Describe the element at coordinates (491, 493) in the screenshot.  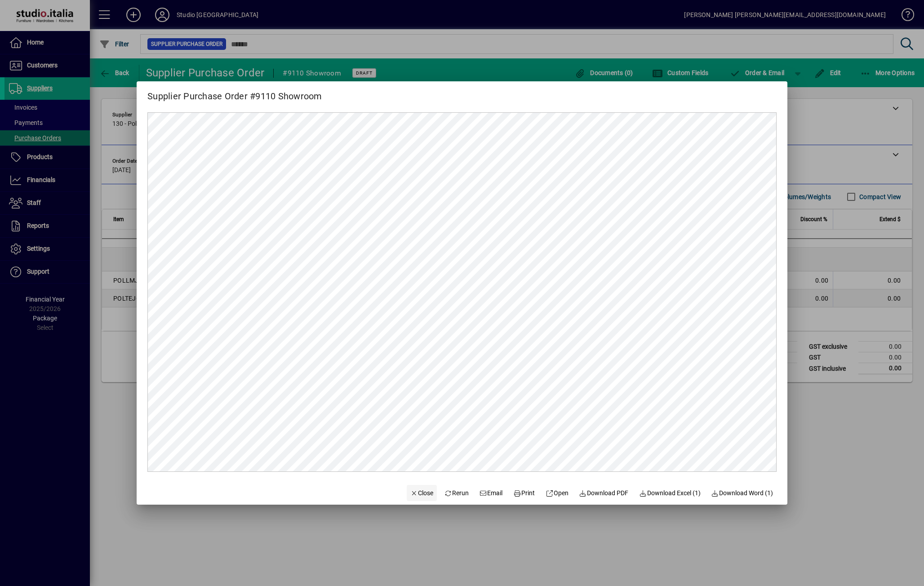
I see `button: Email` at that location.